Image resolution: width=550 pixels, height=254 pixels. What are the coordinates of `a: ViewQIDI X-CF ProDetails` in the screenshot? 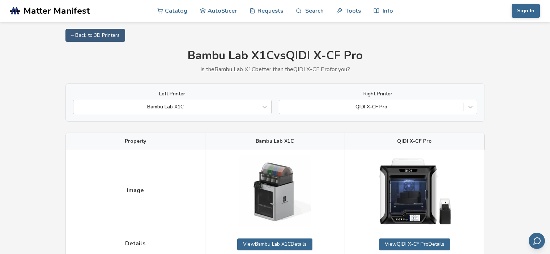 It's located at (415, 245).